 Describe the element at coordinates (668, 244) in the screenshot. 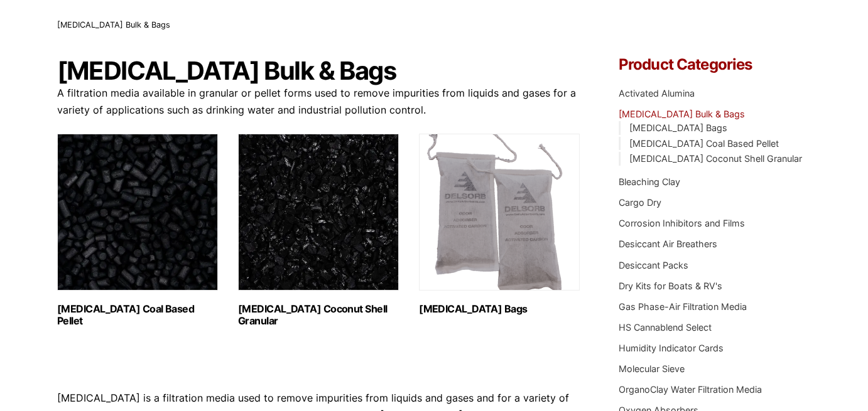

I see `a: Desiccant Air Breathers` at that location.